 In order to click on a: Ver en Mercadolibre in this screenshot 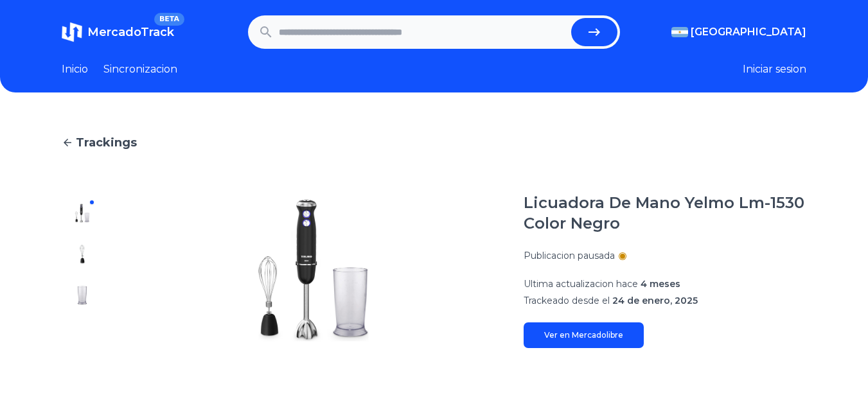, I will do `click(584, 335)`.